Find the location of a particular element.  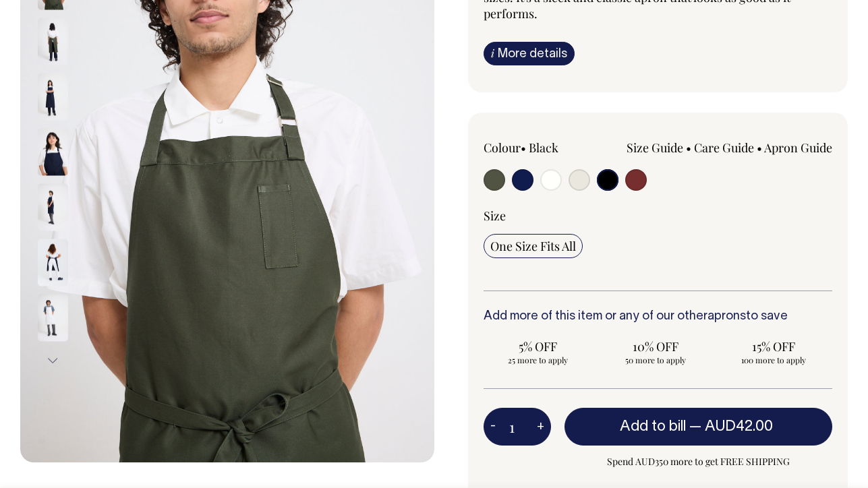

img: olive is located at coordinates (53, 42).